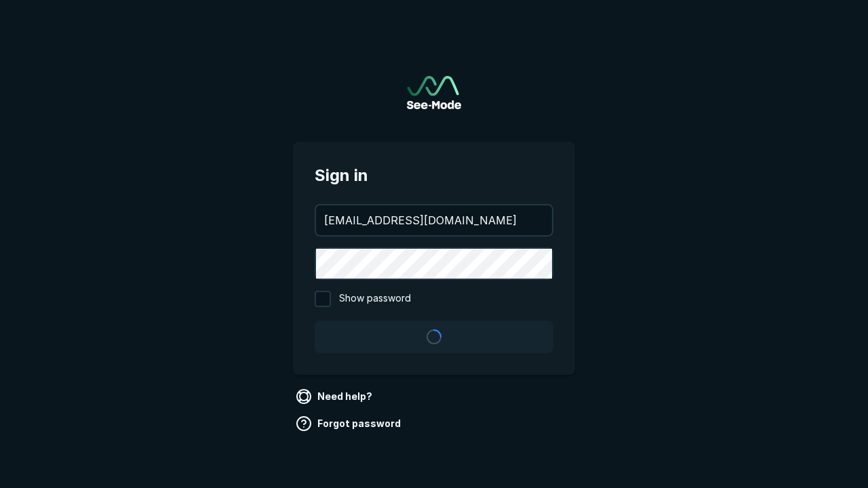 Image resolution: width=868 pixels, height=488 pixels. Describe the element at coordinates (349, 424) in the screenshot. I see `a: Forgot password` at that location.